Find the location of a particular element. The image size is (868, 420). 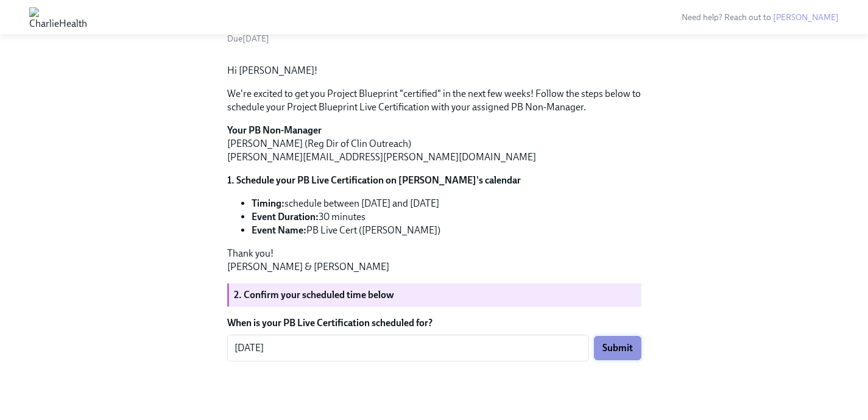

strong: Event Name: is located at coordinates (279, 230).